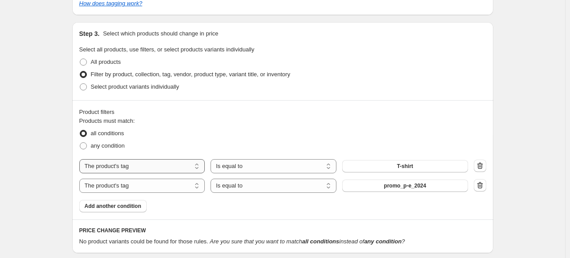 Image resolution: width=570 pixels, height=258 pixels. What do you see at coordinates (90, 34) in the screenshot?
I see `h2: Step 3.` at bounding box center [90, 34].